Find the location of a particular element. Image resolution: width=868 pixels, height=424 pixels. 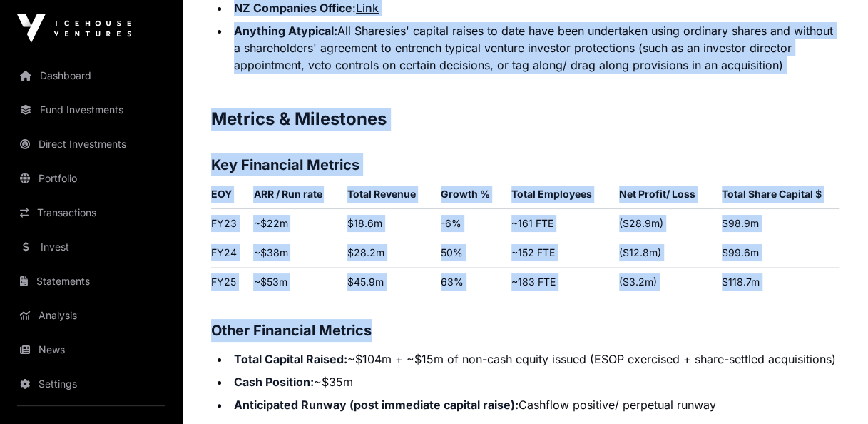

strong: NZ Companies Office is located at coordinates (293, 7).